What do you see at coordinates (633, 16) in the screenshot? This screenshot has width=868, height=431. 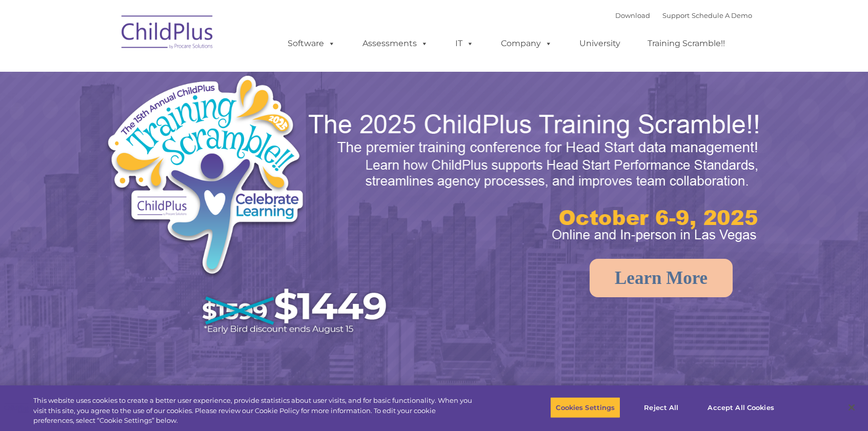 I see `a: Download` at bounding box center [633, 16].